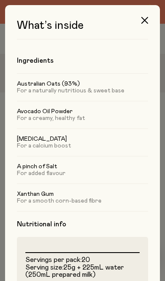  I want to click on p: For added flavour, so click(83, 173).